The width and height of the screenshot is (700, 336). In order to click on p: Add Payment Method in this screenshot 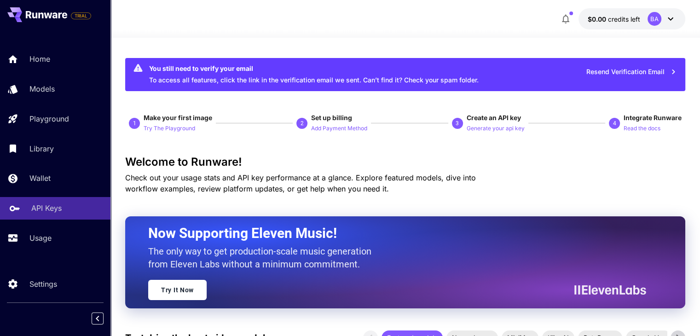, I will do `click(339, 128)`.